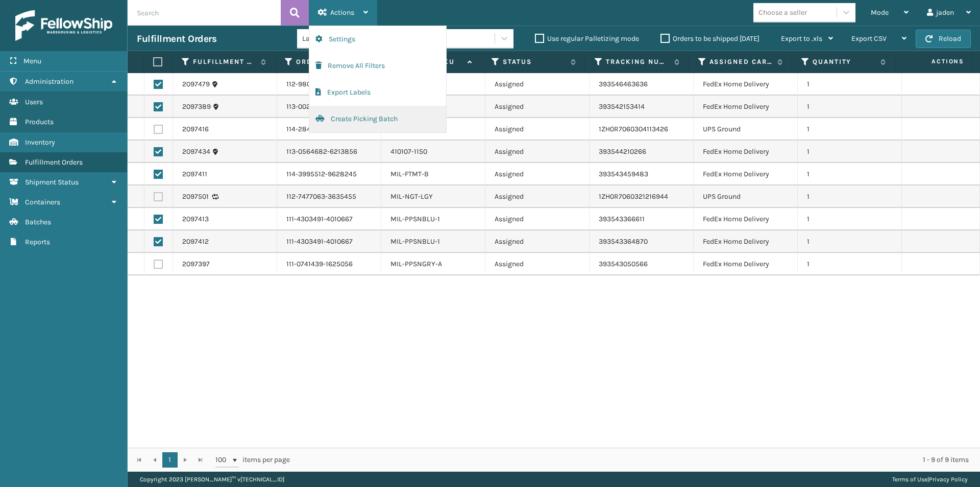 The width and height of the screenshot is (980, 487). Describe the element at coordinates (637, 62) in the screenshot. I see `label: Tracking Number` at that location.